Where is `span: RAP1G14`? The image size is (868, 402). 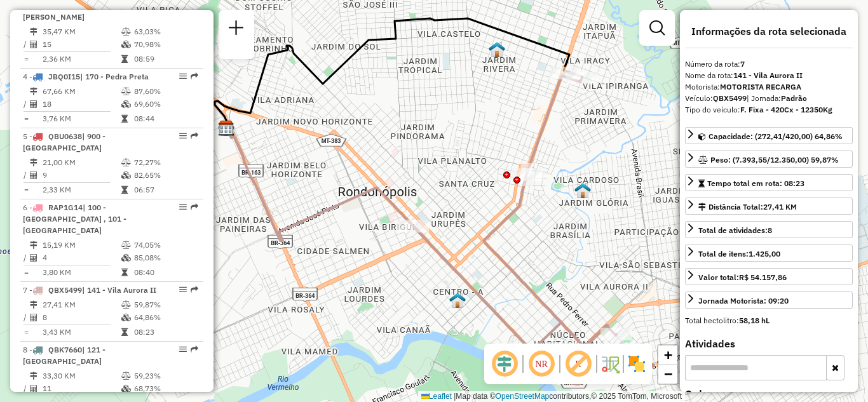 span: RAP1G14 is located at coordinates (65, 207).